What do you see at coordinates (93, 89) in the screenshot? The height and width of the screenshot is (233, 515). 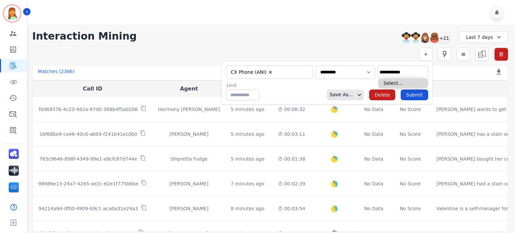 I see `button: Call ID` at bounding box center [93, 89].